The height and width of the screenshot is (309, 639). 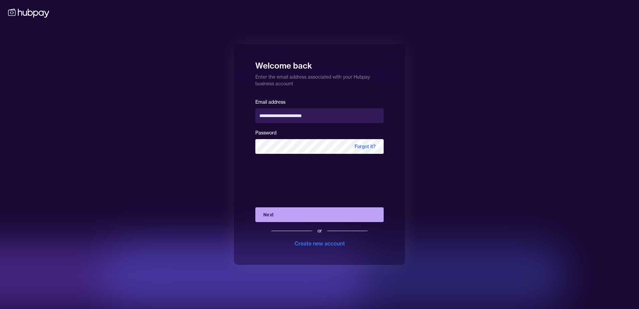 What do you see at coordinates (266, 133) in the screenshot?
I see `label: Password` at bounding box center [266, 133].